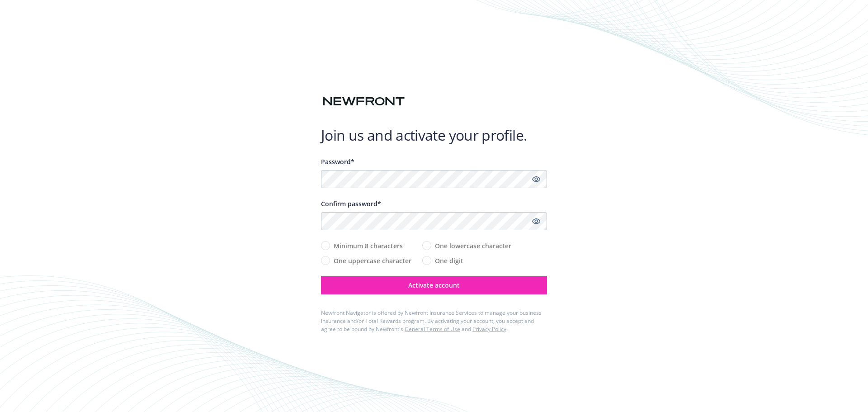 This screenshot has width=868, height=412. What do you see at coordinates (363, 102) in the screenshot?
I see `img: Newfront logo` at bounding box center [363, 102].